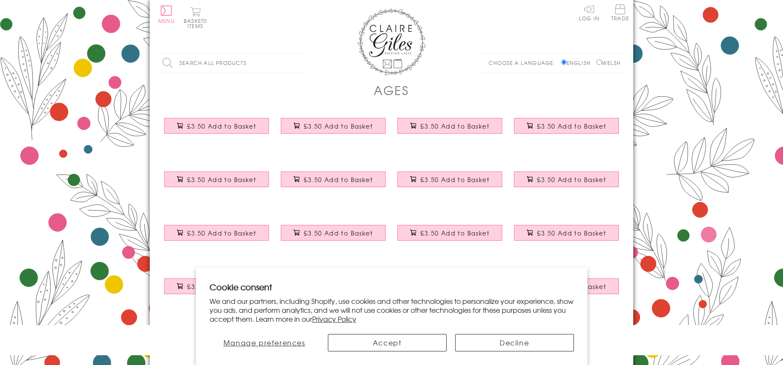 Image resolution: width=783 pixels, height=365 pixels. Describe the element at coordinates (264, 342) in the screenshot. I see `button: Manage preferences` at that location.